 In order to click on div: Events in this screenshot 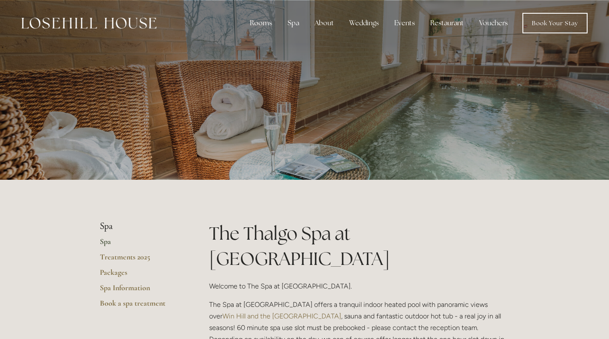, I will do `click(404, 23)`.